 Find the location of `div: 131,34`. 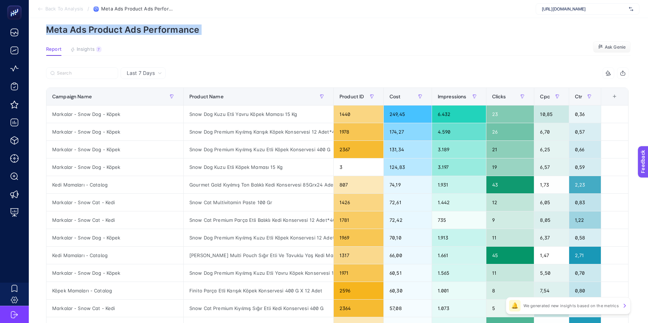

div: 131,34 is located at coordinates (408, 149).